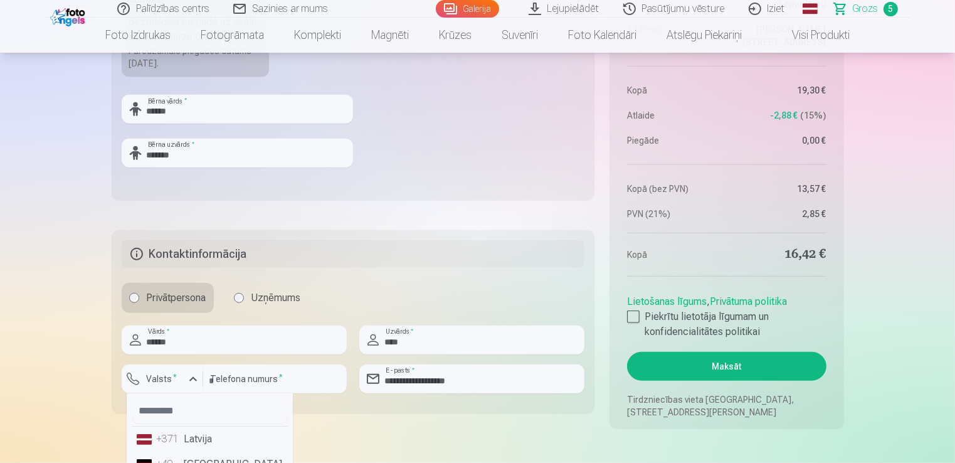 This screenshot has width=955, height=463. I want to click on label: Uzņēmums, so click(267, 298).